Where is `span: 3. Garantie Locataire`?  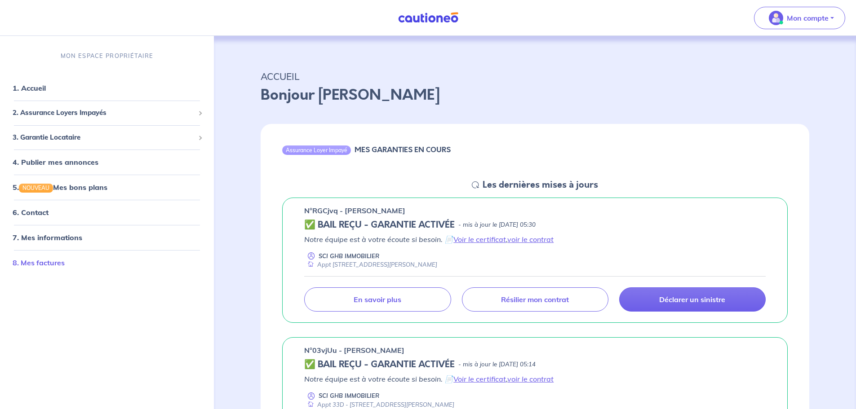 span: 3. Garantie Locataire is located at coordinates (103, 137).